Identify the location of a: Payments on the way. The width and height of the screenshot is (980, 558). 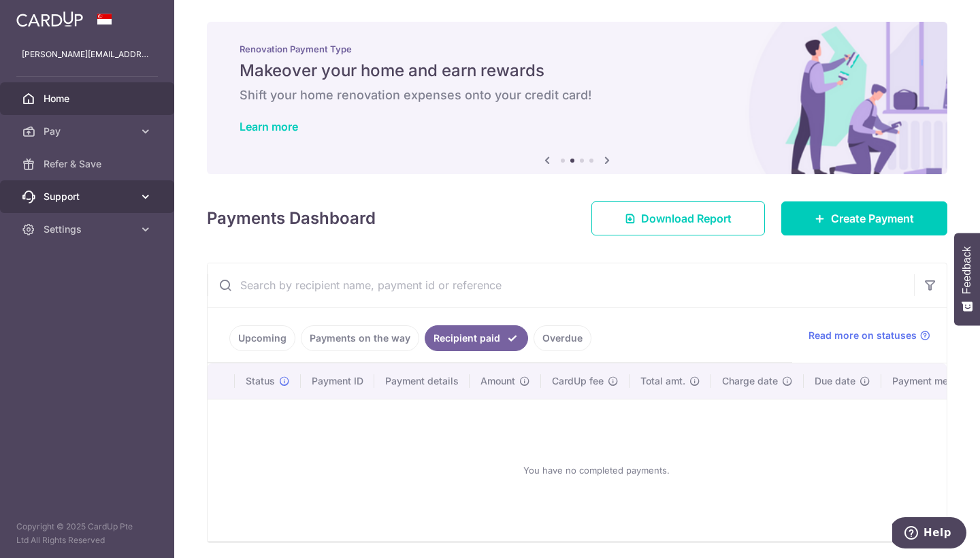
(360, 338).